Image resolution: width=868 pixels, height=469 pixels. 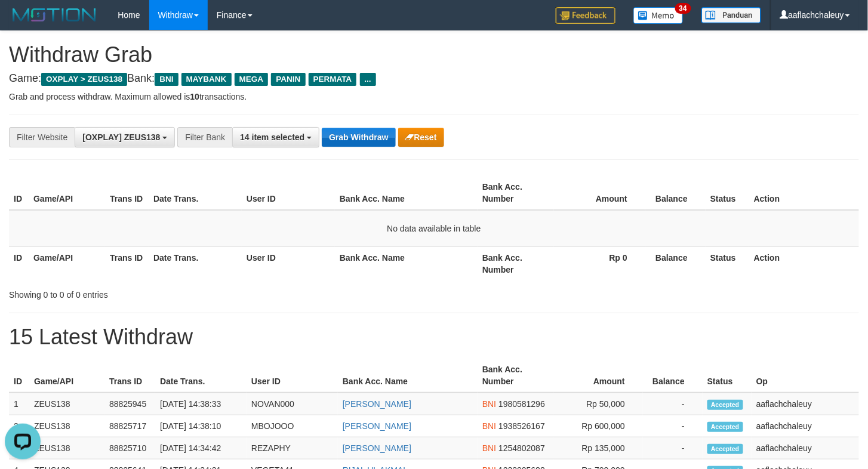 I want to click on span: Copy 1938526167 to clipboard, so click(x=522, y=426).